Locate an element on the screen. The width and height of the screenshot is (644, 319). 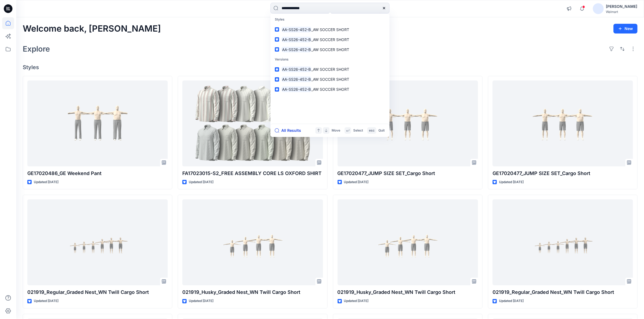
p: Select is located at coordinates (358, 131).